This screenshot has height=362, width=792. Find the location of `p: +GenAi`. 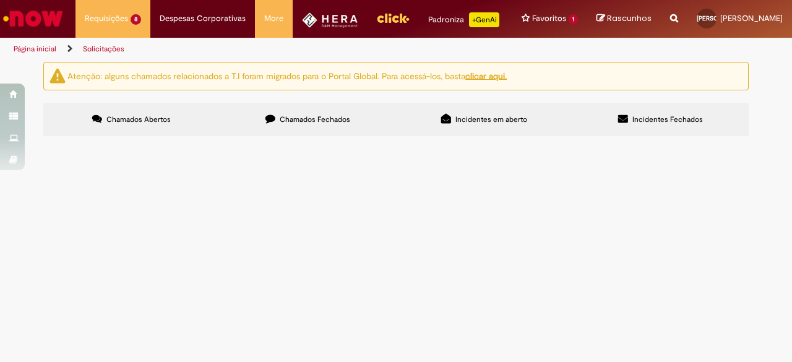

p: +GenAi is located at coordinates (484, 20).